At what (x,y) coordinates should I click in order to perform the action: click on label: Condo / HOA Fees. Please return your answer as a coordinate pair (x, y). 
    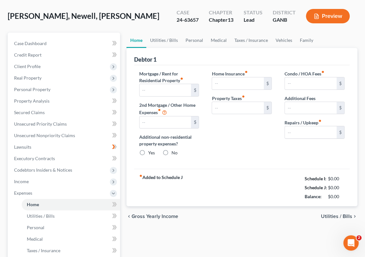
    Looking at the image, I should click on (304, 73).